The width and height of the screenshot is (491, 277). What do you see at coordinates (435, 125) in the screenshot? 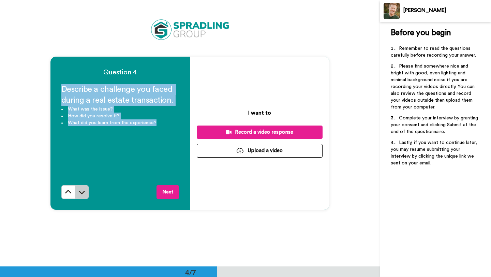
I see `span: Complete your interview by granting your consent and clicking Submit at the end of the questionna...` at bounding box center [435, 125].